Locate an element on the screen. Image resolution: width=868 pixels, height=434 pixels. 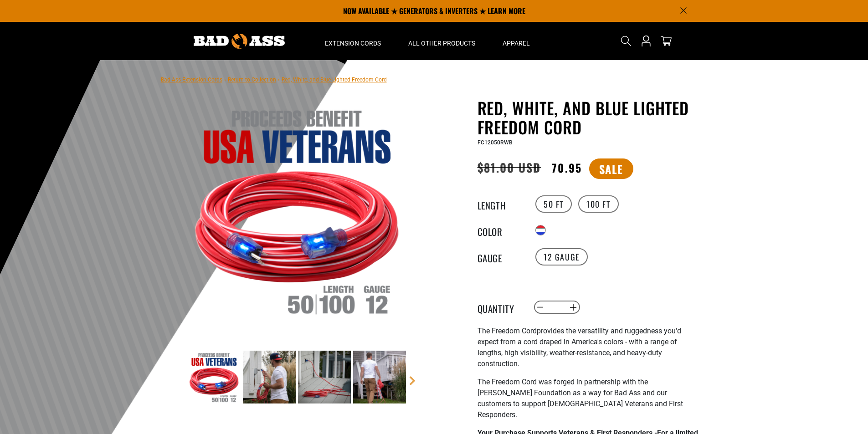
p: The Freedom Cord is located at coordinates (589, 348).